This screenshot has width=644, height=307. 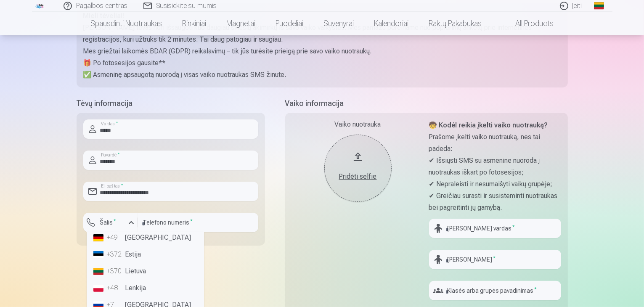 What do you see at coordinates (528, 24) in the screenshot?
I see `a: All products` at bounding box center [528, 24].